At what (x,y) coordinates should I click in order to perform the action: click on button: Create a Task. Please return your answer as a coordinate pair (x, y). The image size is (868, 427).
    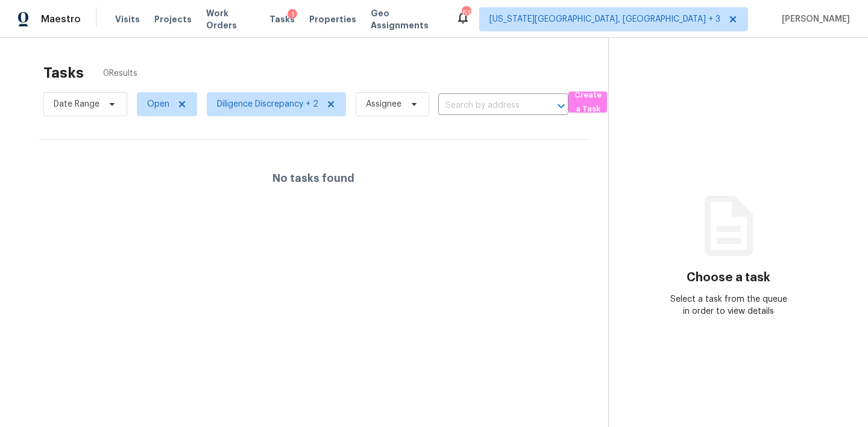
    Looking at the image, I should click on (588, 102).